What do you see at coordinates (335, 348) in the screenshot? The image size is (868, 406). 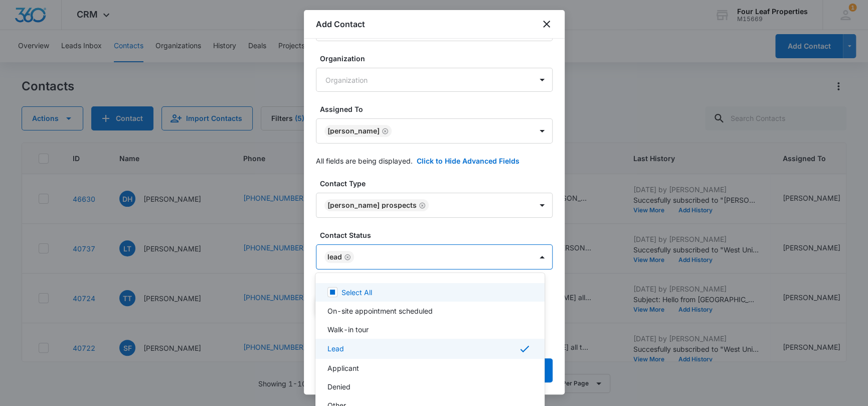 I see `p: Lead` at bounding box center [335, 348].